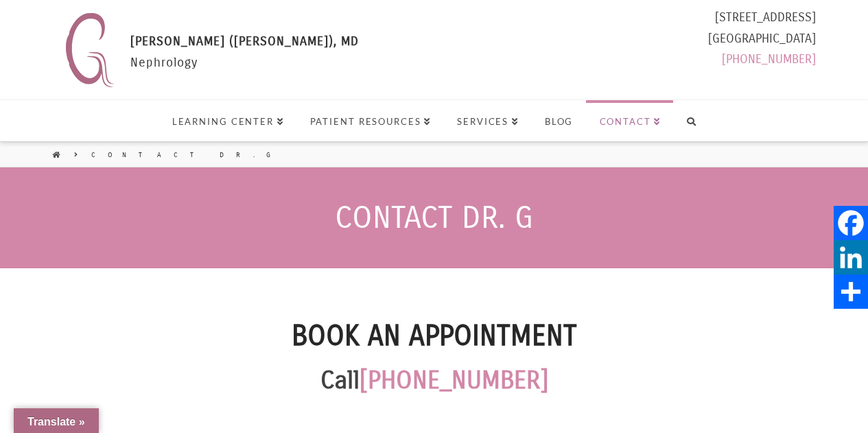  Describe the element at coordinates (559, 121) in the screenshot. I see `a: Blog` at that location.